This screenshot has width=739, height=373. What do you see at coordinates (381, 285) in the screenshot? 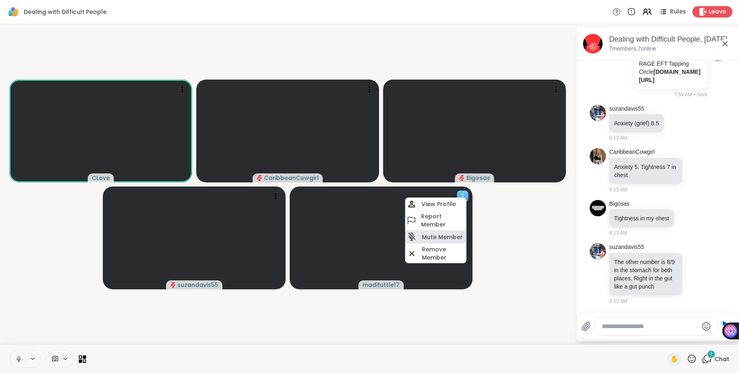
I see `span: madituttle17` at bounding box center [381, 285].